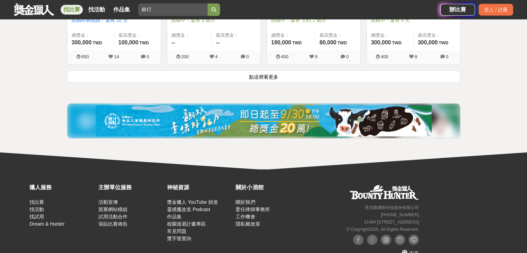  What do you see at coordinates (37, 217) in the screenshot?
I see `a: 找試用` at bounding box center [37, 217].